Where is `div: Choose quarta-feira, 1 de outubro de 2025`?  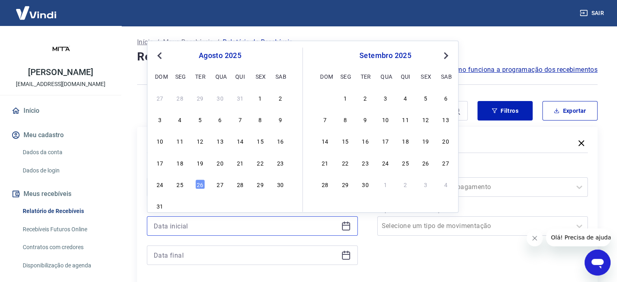
div: Choose quarta-feira, 1 de outubro de 2025 is located at coordinates (385, 184).